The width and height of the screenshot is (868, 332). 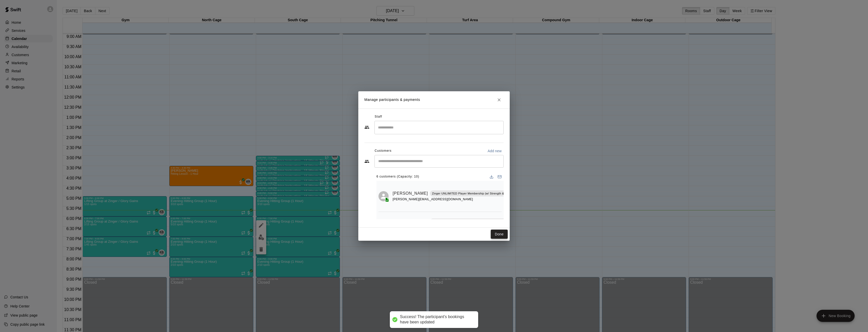 I want to click on span: Customers, so click(x=383, y=151).